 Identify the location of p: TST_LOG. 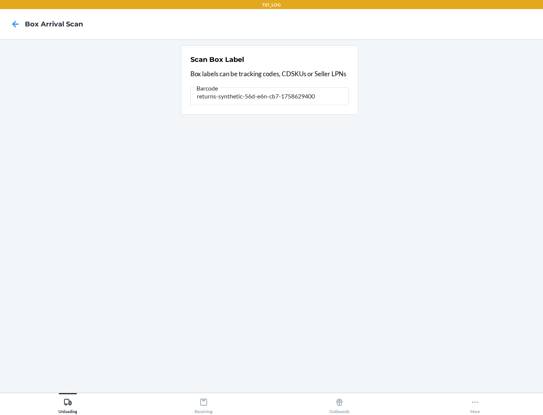
(271, 5).